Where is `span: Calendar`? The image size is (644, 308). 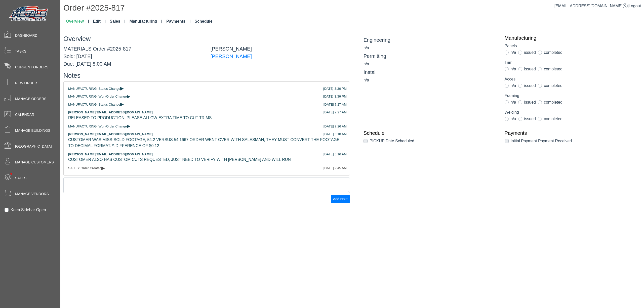
span: Calendar is located at coordinates (25, 115).